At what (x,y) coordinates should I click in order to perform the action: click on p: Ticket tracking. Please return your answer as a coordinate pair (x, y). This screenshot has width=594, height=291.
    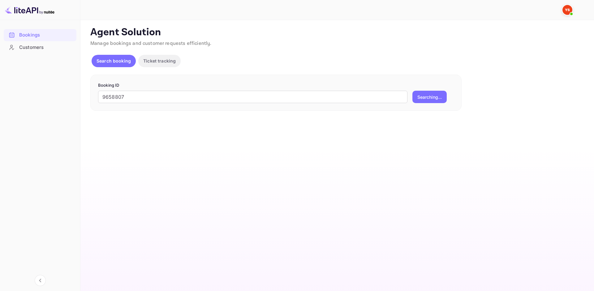
    Looking at the image, I should click on (159, 61).